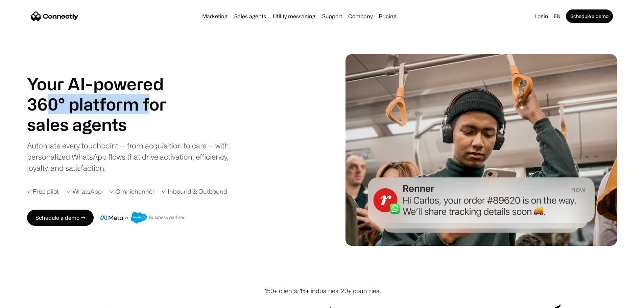 The height and width of the screenshot is (308, 644). Describe the element at coordinates (294, 16) in the screenshot. I see `a: Utility messaging` at that location.